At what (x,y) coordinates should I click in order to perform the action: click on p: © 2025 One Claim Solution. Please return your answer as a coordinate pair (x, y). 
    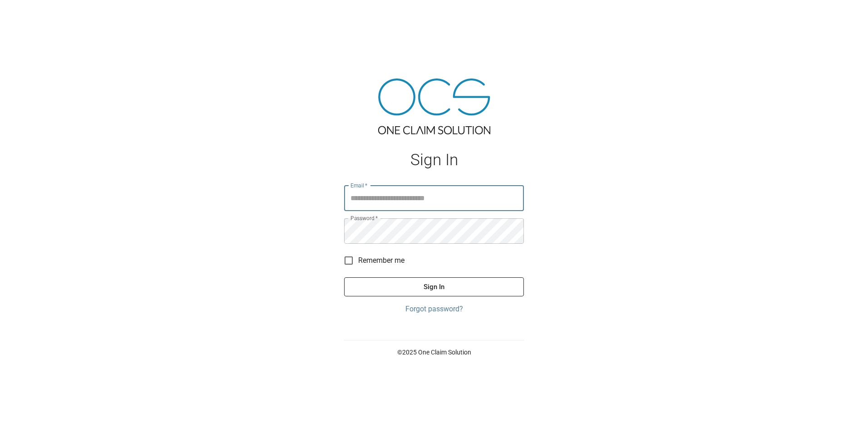
    Looking at the image, I should click on (434, 352).